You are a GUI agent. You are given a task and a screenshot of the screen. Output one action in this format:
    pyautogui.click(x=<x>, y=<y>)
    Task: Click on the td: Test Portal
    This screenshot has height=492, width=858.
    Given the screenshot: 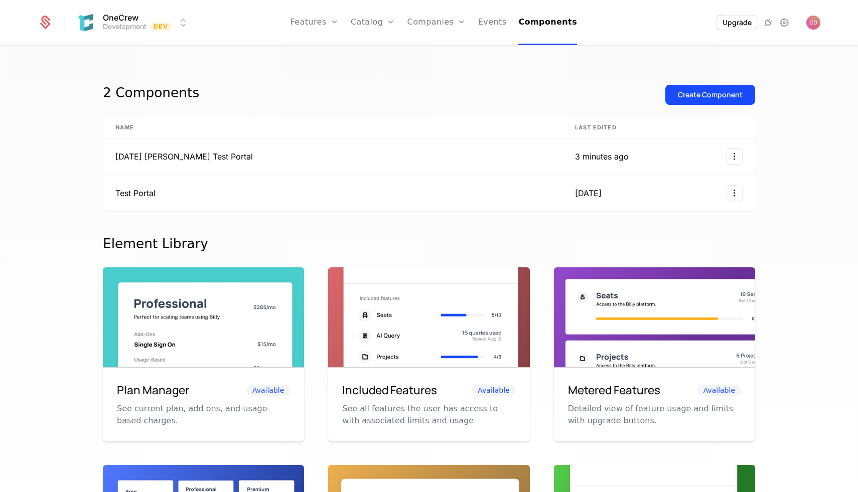 What is the action you would take?
    pyautogui.click(x=333, y=193)
    